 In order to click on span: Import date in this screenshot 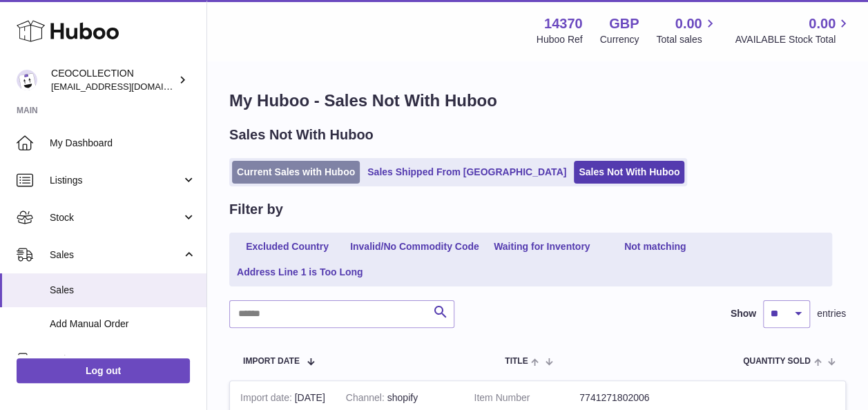, I will do `click(271, 361)`.